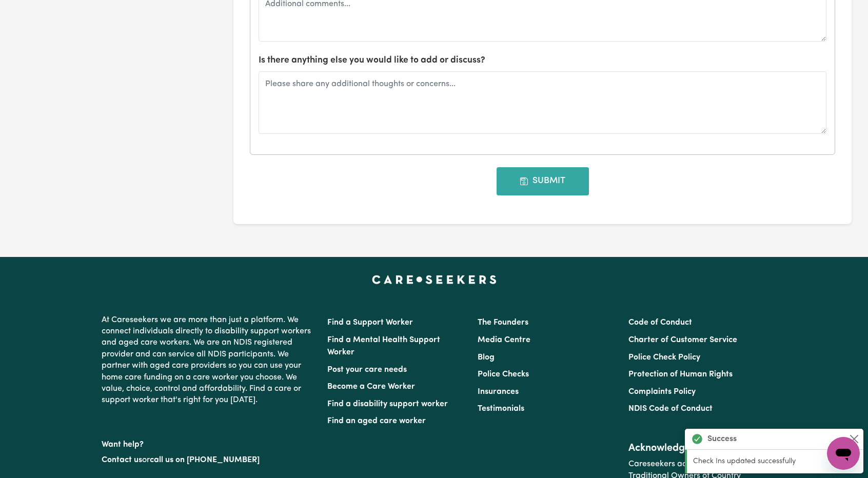  Describe the element at coordinates (384, 346) in the screenshot. I see `a: Find a Mental Health Support Worker` at that location.